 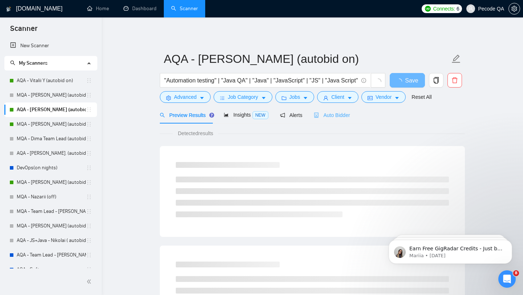 I want to click on span: Preview Results, so click(x=186, y=115).